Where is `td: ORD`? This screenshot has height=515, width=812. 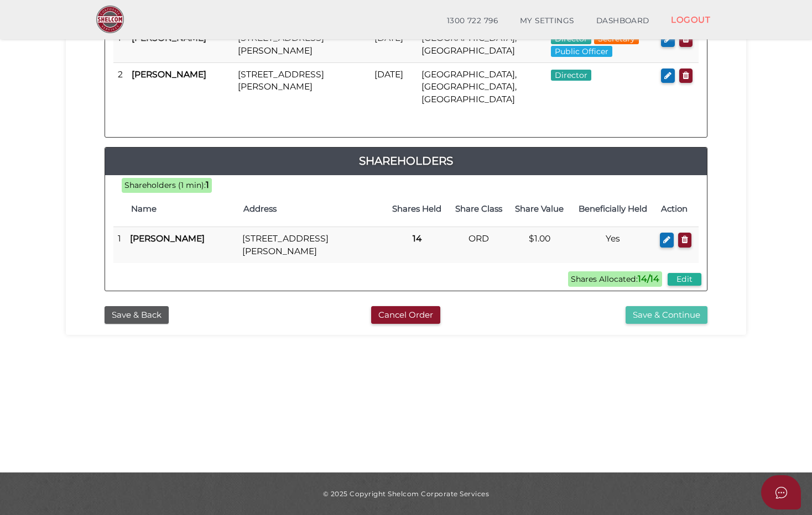
td: ORD is located at coordinates (479, 245).